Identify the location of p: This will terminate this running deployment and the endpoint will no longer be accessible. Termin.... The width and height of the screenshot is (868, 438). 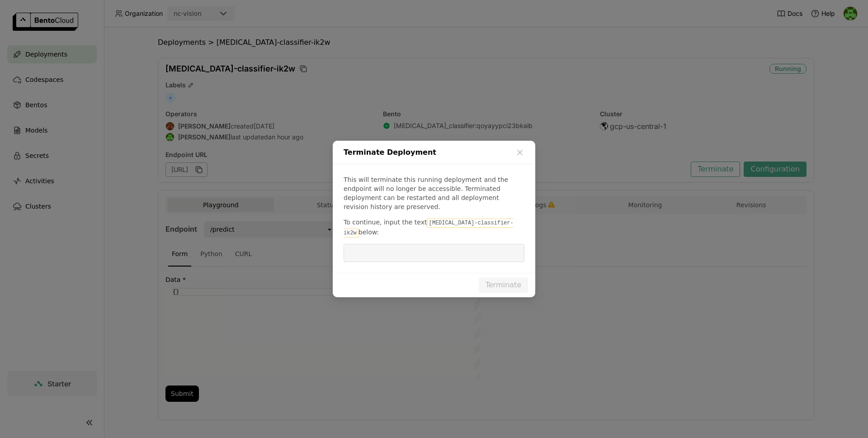
(434, 193).